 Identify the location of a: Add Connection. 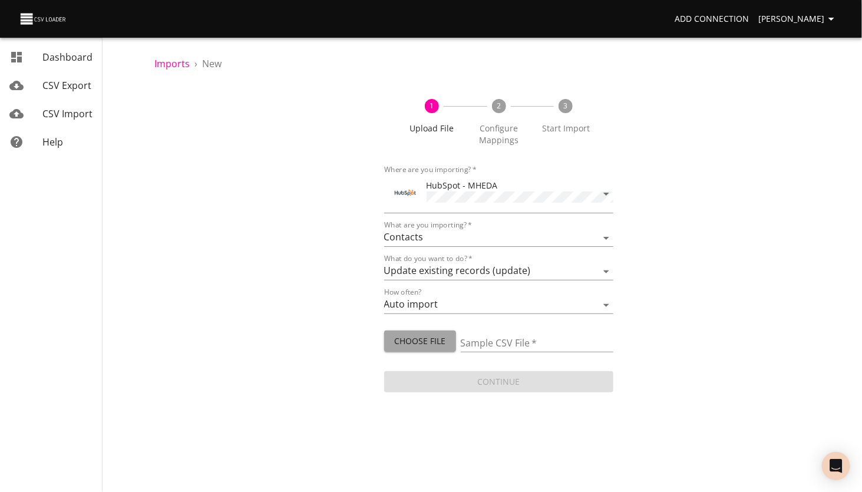
(712, 19).